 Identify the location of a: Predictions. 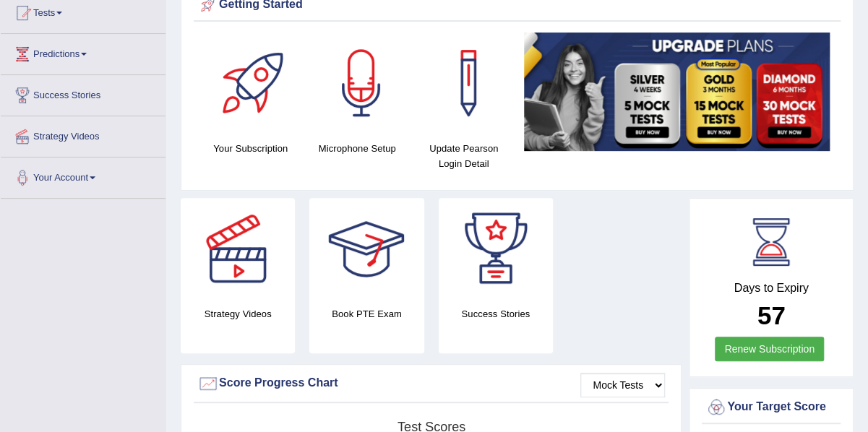
(84, 52).